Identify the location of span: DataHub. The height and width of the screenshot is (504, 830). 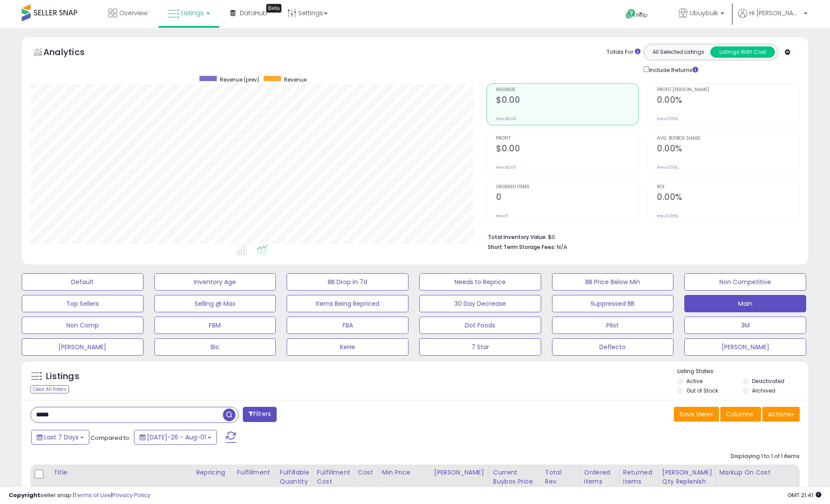
(253, 13).